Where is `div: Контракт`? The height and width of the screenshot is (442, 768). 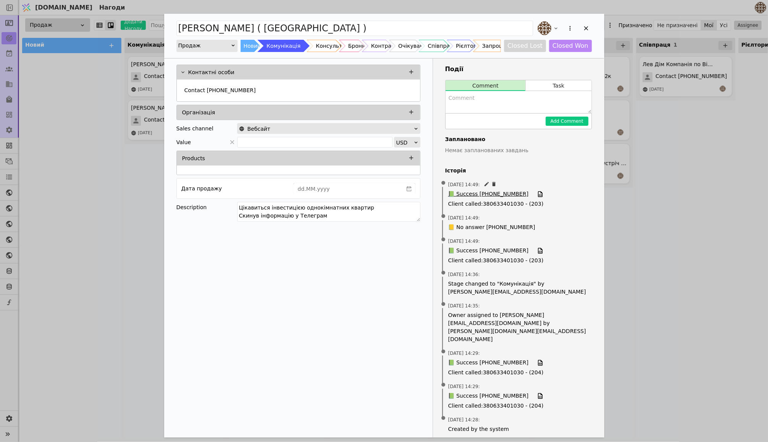 div: Контракт is located at coordinates (385, 46).